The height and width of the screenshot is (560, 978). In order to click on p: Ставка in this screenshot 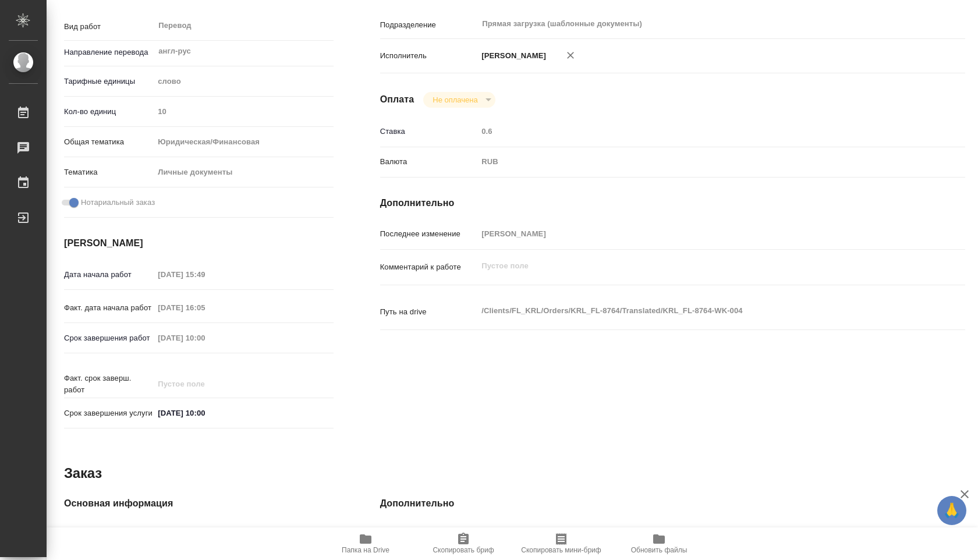, I will do `click(429, 132)`.